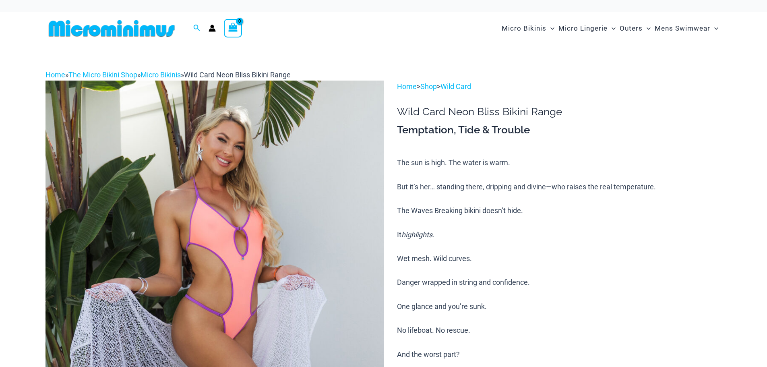 The image size is (767, 367). I want to click on a: View Shopping Cart, empty, so click(233, 28).